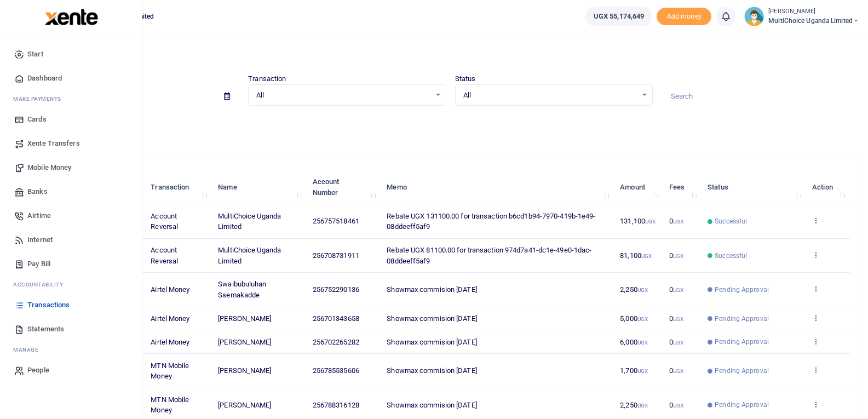 Image resolution: width=868 pixels, height=419 pixels. Describe the element at coordinates (37, 119) in the screenshot. I see `span: Cards` at that location.